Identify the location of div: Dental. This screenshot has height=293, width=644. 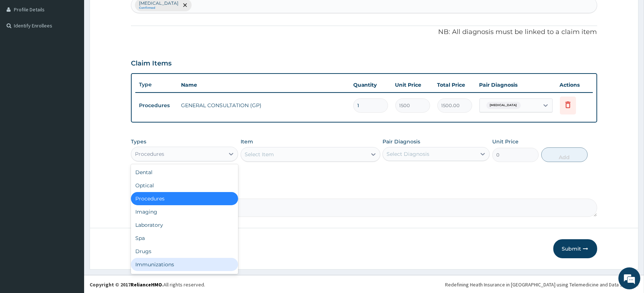
(184, 172).